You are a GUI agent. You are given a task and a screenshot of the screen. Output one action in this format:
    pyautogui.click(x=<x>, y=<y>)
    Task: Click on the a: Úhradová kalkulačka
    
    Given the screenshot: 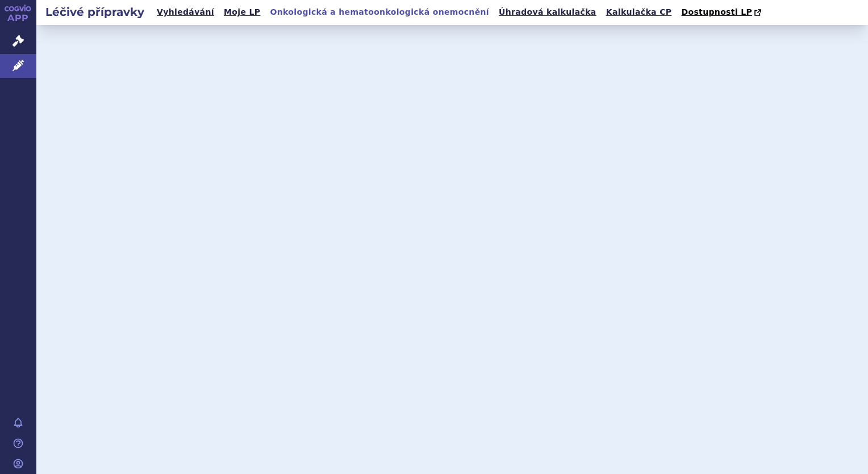 What is the action you would take?
    pyautogui.click(x=548, y=12)
    